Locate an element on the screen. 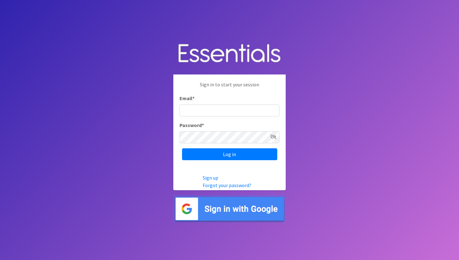 This screenshot has width=459, height=260. a: Forgot your password? is located at coordinates (227, 185).